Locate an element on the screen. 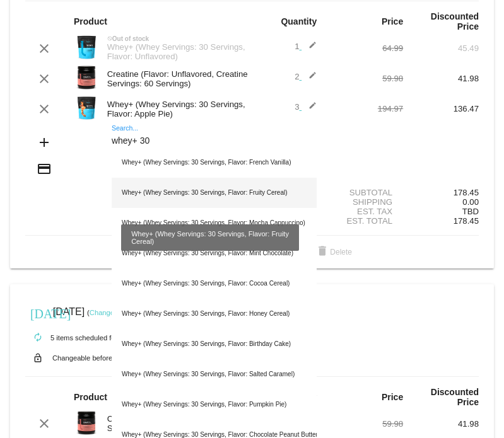 This screenshot has width=504, height=438. mat-icon: not_interested is located at coordinates (110, 39).